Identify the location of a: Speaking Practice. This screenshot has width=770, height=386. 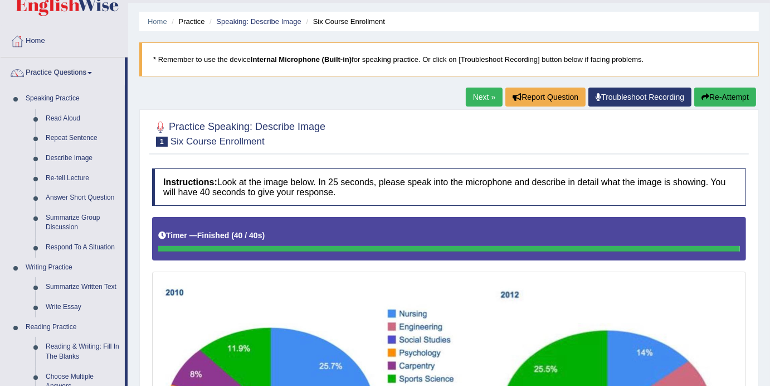
(72, 99).